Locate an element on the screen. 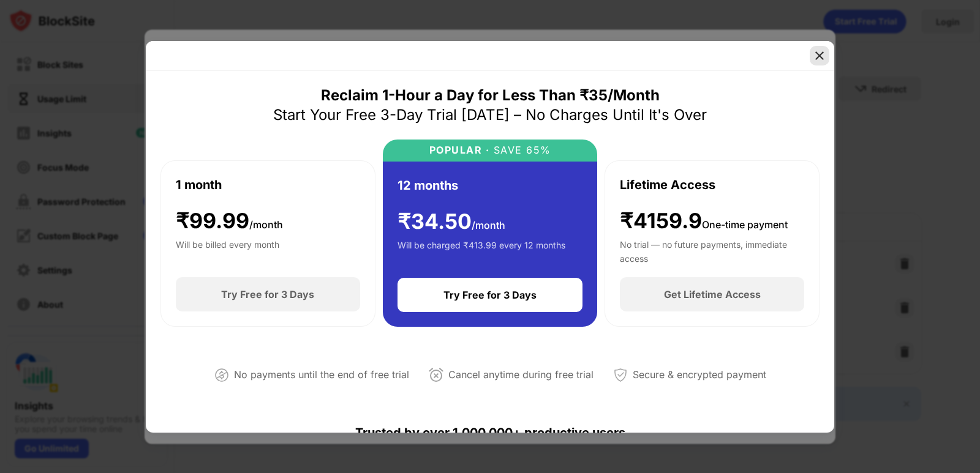 The height and width of the screenshot is (473, 980). div: Lifetime Access is located at coordinates (667, 184).